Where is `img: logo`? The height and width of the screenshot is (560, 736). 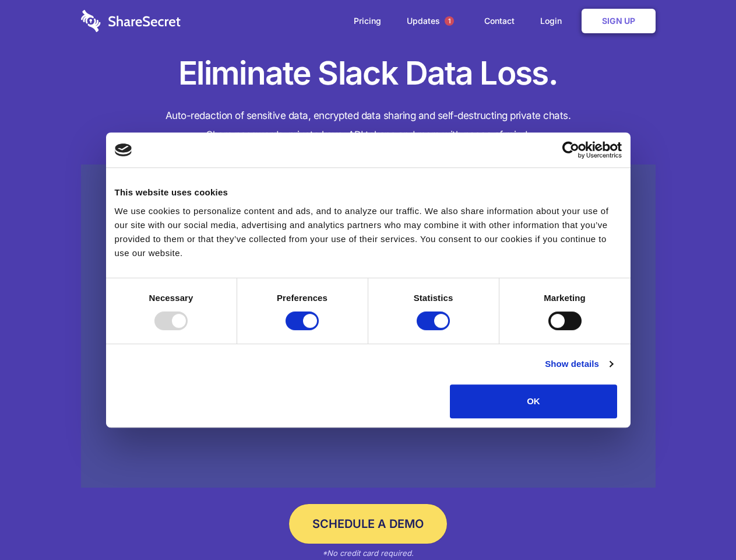
img: logo is located at coordinates (124, 150).